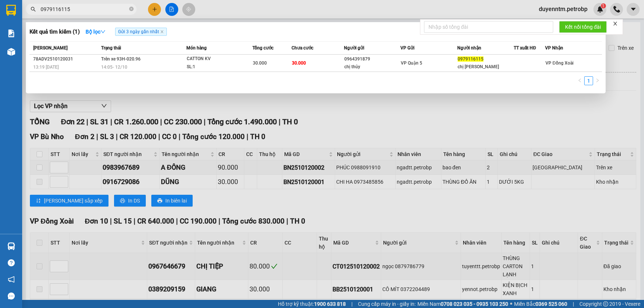  What do you see at coordinates (597, 81) in the screenshot?
I see `button: right` at bounding box center [597, 81].